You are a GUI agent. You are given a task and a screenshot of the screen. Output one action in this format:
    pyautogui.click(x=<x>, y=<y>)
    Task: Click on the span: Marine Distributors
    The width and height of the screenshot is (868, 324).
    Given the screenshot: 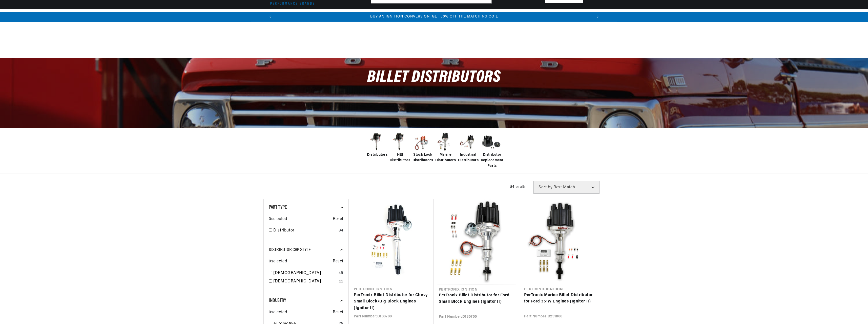 What is the action you would take?
    pyautogui.click(x=446, y=158)
    